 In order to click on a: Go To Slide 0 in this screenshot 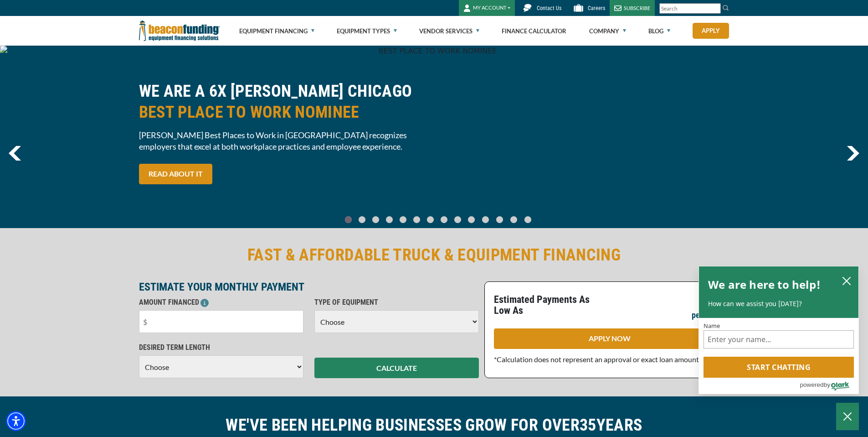, I will do `click(348, 219)`.